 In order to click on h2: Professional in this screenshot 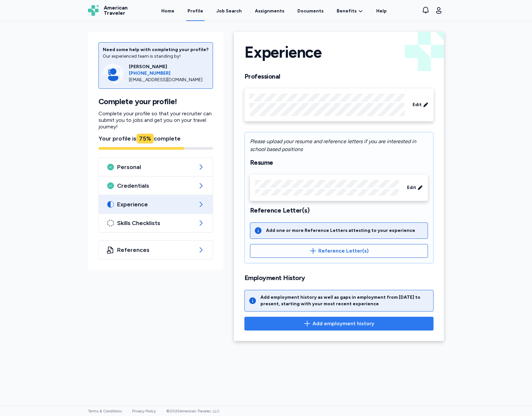, I will do `click(339, 76)`.